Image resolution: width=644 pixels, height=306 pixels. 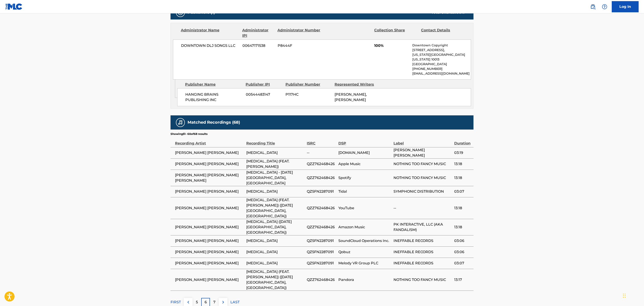 I want to click on div: Label, so click(x=423, y=141).